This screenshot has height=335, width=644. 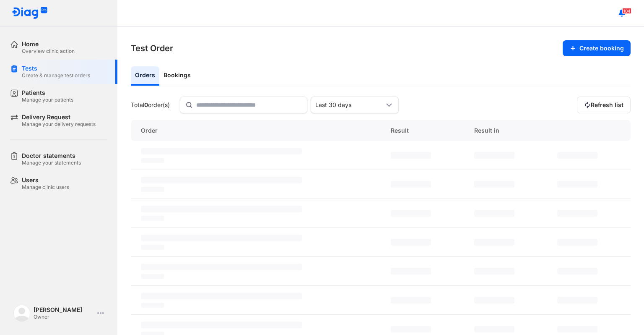 I want to click on div: Users, so click(x=45, y=180).